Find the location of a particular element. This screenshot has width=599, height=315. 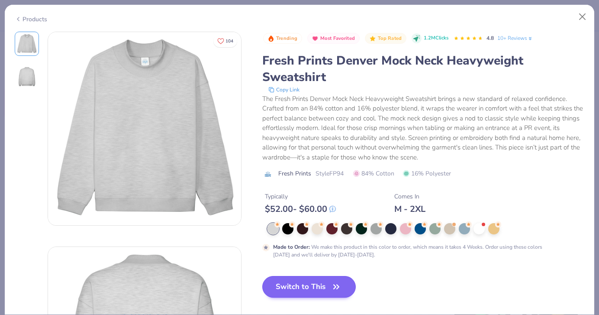

strong: Made to Order : is located at coordinates (291, 247).